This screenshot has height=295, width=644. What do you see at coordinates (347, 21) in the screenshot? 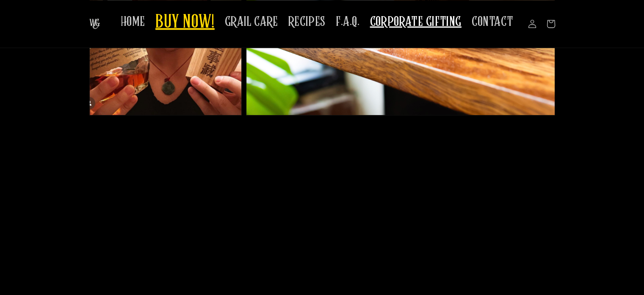
I see `span: F.A.Q.` at bounding box center [347, 21].